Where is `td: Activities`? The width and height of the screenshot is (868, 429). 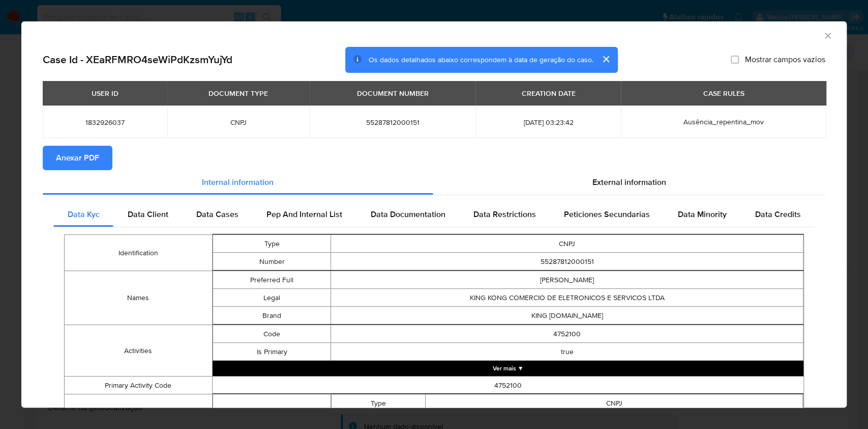
td: Activities is located at coordinates (138, 350).